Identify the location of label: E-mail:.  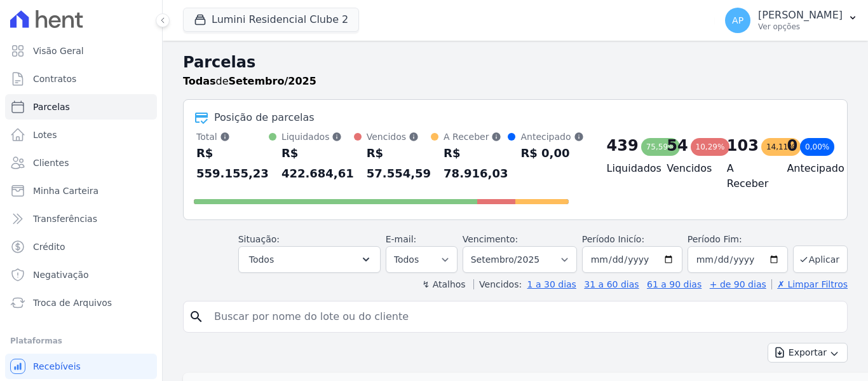
(401, 239).